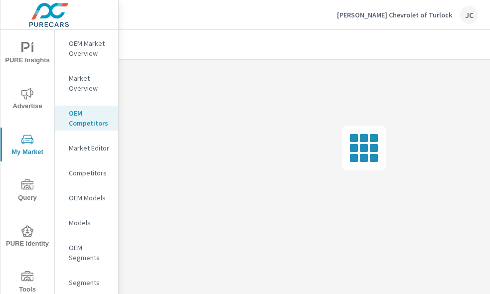 This screenshot has height=294, width=490. What do you see at coordinates (86, 148) in the screenshot?
I see `div: Market Editor` at bounding box center [86, 148].